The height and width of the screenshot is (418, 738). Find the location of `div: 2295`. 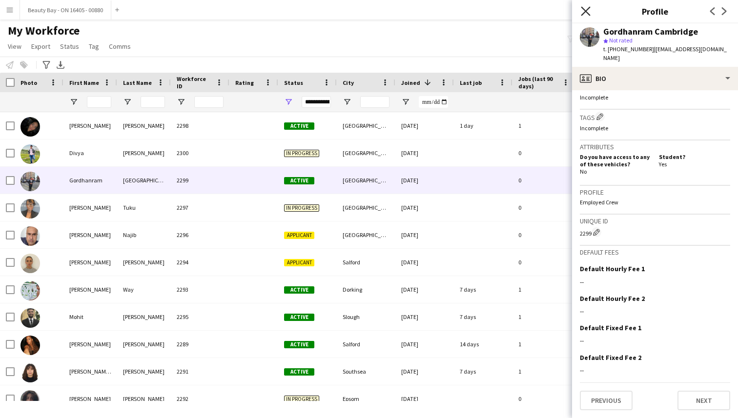

div: 2295 is located at coordinates (200, 317).